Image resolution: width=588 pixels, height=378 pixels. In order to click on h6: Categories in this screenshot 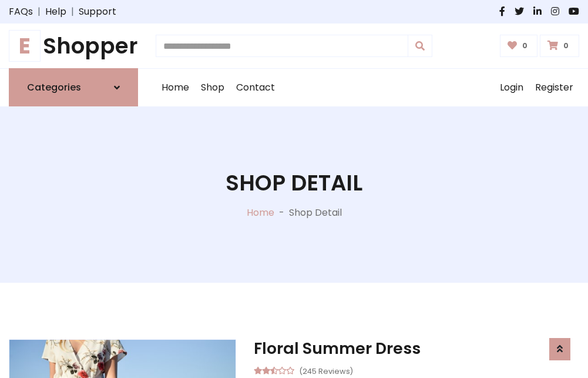, I will do `click(54, 87)`.